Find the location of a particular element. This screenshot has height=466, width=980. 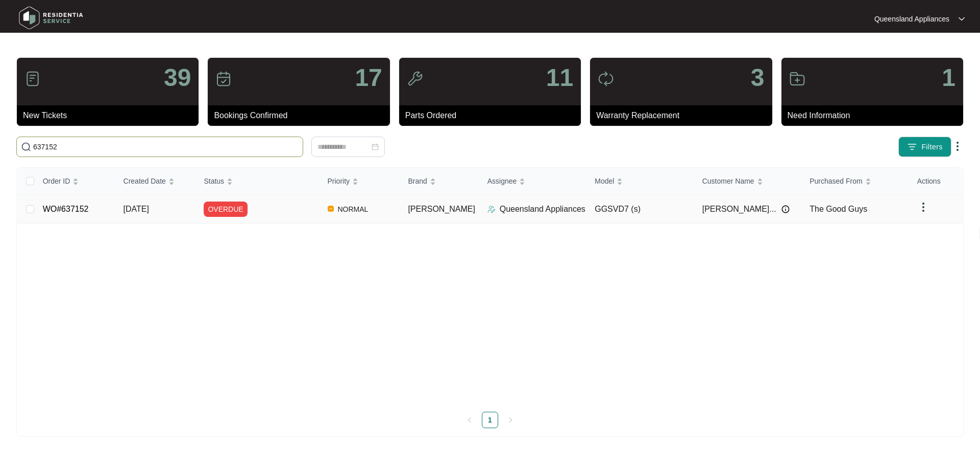

span: Filters is located at coordinates (932, 147).